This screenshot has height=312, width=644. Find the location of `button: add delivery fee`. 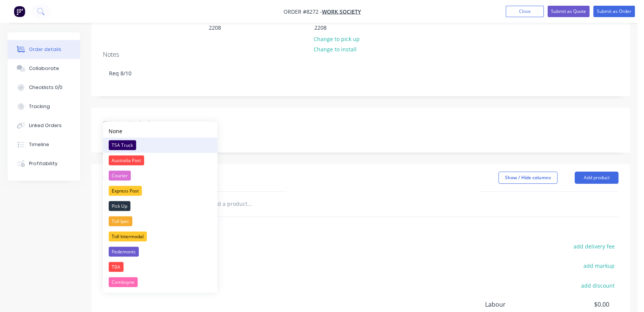

button: add delivery fee is located at coordinates (593, 246).